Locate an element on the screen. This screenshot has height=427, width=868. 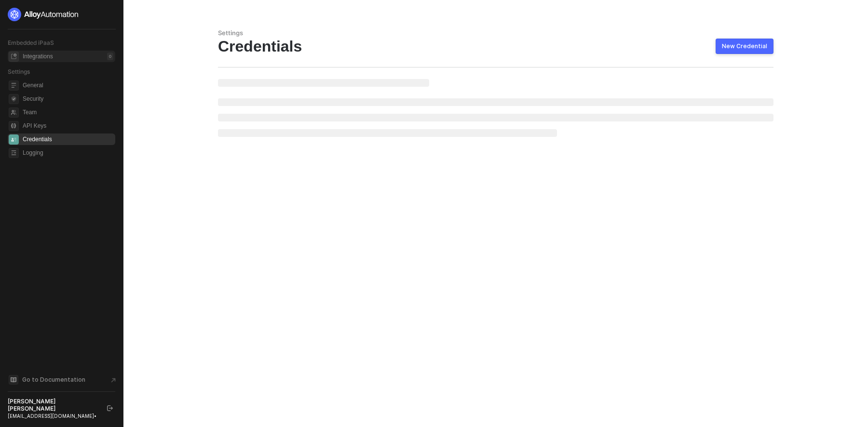
div: Settings is located at coordinates (496, 32).